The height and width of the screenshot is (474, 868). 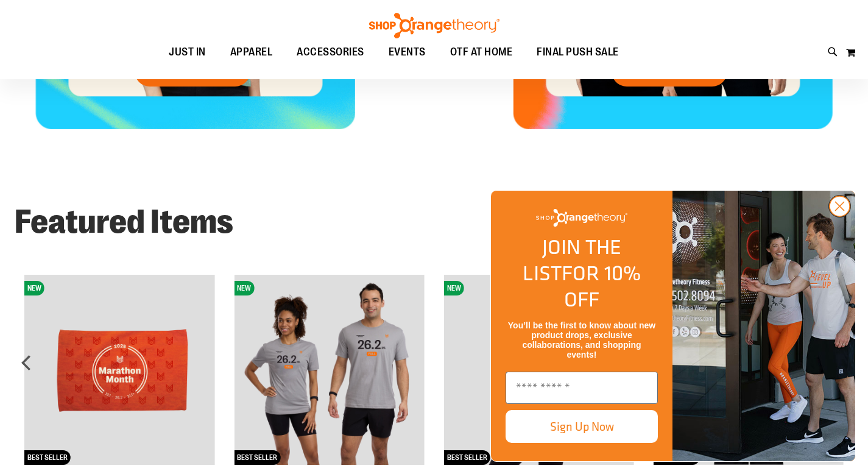 What do you see at coordinates (763, 326) in the screenshot?
I see `img: Shop Orangtheory` at bounding box center [763, 326].